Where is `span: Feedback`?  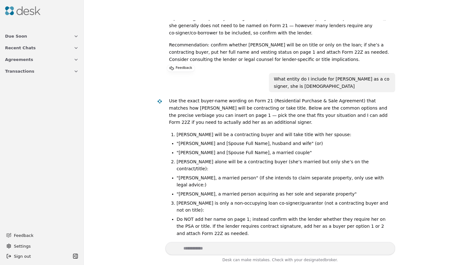
span: Feedback is located at coordinates (44, 235).